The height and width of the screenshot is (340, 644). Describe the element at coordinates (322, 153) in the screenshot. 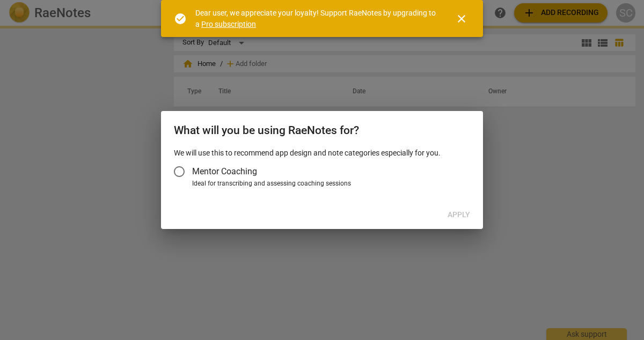

I see `p: We will use this to recommend app design and note categories especially for you.` at that location.